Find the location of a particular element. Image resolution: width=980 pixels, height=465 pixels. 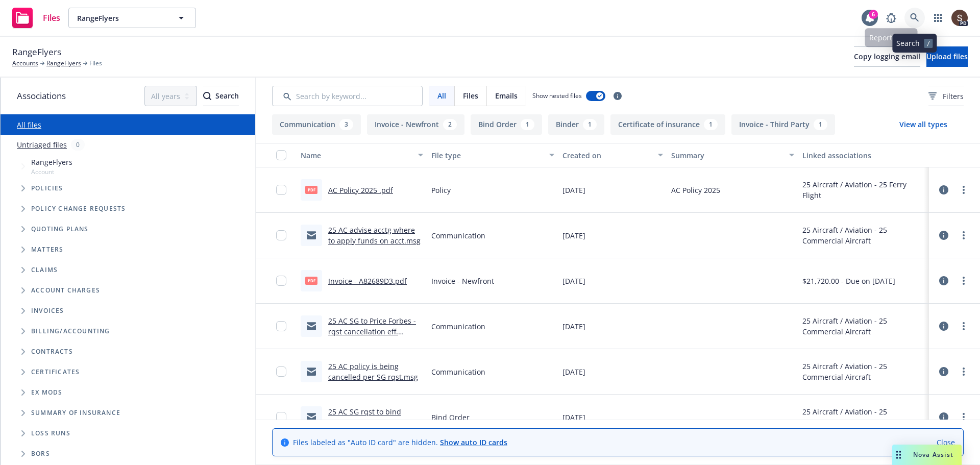

span: Account charges is located at coordinates (66, 291).